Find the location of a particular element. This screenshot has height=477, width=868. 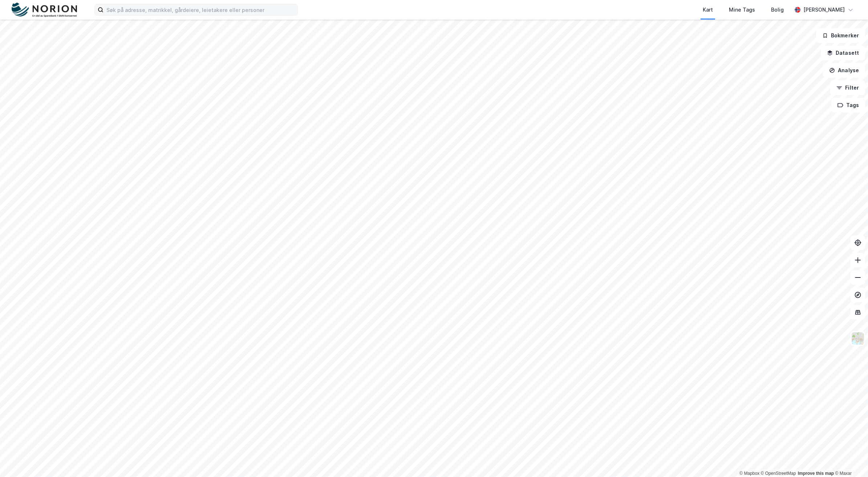

img: norion-logo.80e7a08dc31c2e691866.png is located at coordinates (44, 10).